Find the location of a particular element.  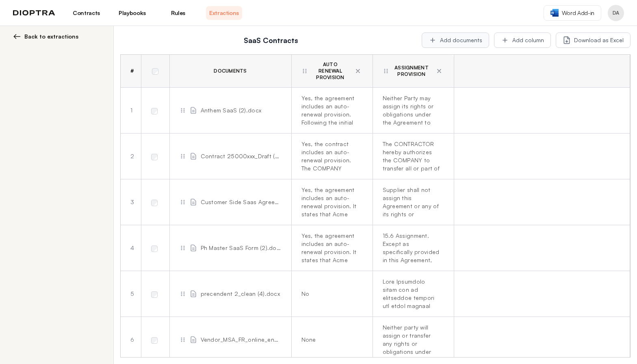

td: 3 is located at coordinates (131, 202).